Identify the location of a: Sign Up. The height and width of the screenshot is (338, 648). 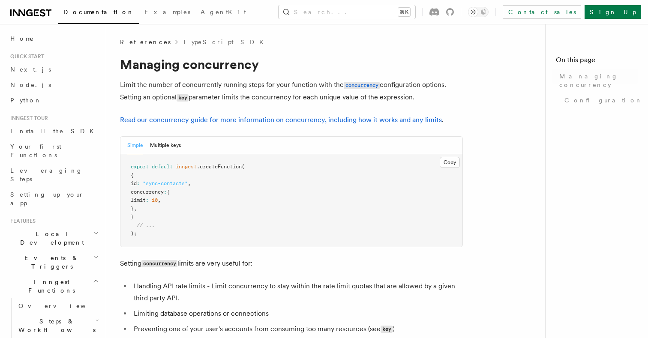
(613, 12).